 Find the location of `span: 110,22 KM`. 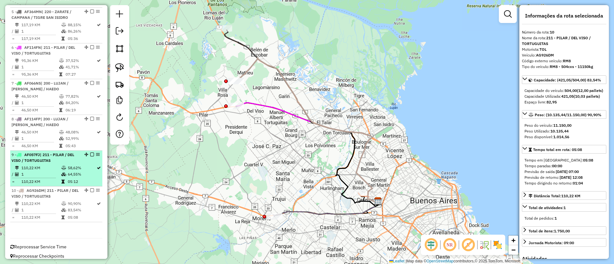

span: 110,22 KM is located at coordinates (571, 196).